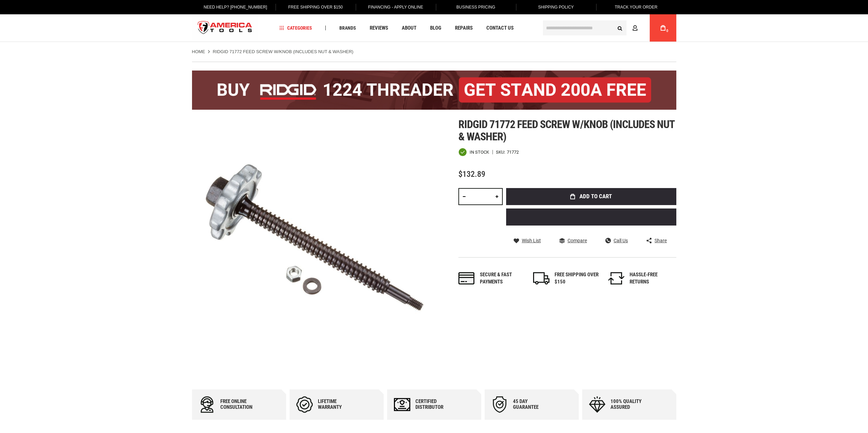  Describe the element at coordinates (434, 90) in the screenshot. I see `img: BOGO: Buy the RIDGID® 1224 Threader (26092), get the 92467 200A Stand FREE!` at that location.